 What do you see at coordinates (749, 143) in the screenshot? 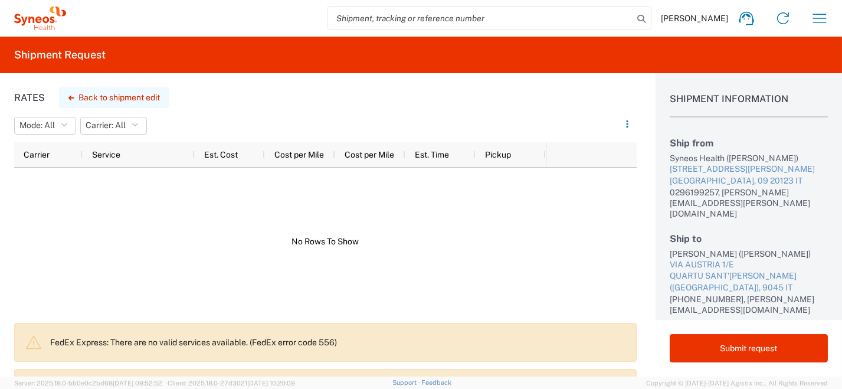
I see `h2: Ship from` at bounding box center [749, 143].